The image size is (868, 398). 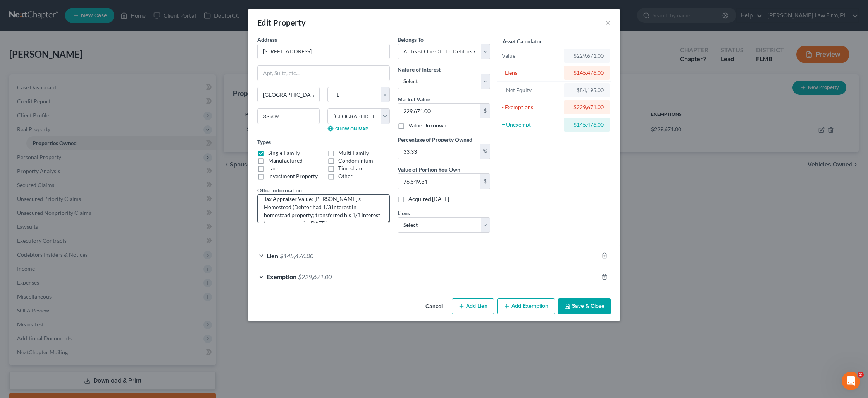 What do you see at coordinates (281, 276) in the screenshot?
I see `span: Exemption` at bounding box center [281, 276].